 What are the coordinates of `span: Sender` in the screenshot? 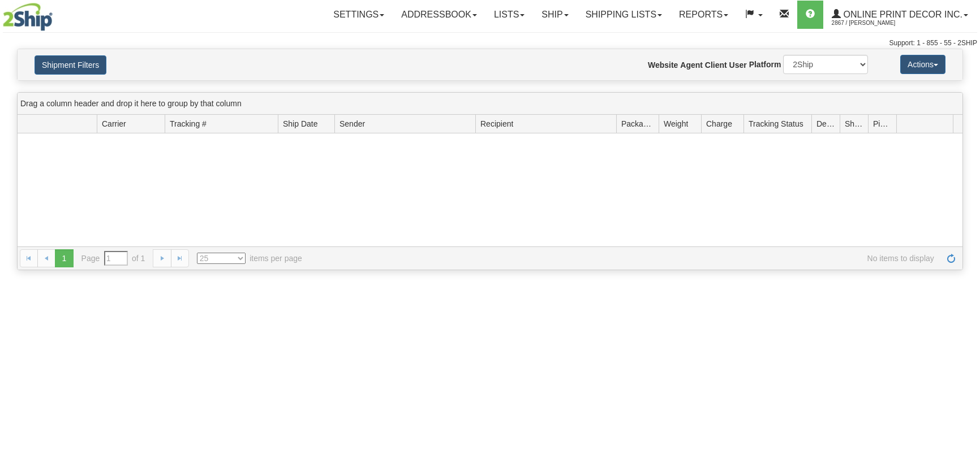 It's located at (352, 124).